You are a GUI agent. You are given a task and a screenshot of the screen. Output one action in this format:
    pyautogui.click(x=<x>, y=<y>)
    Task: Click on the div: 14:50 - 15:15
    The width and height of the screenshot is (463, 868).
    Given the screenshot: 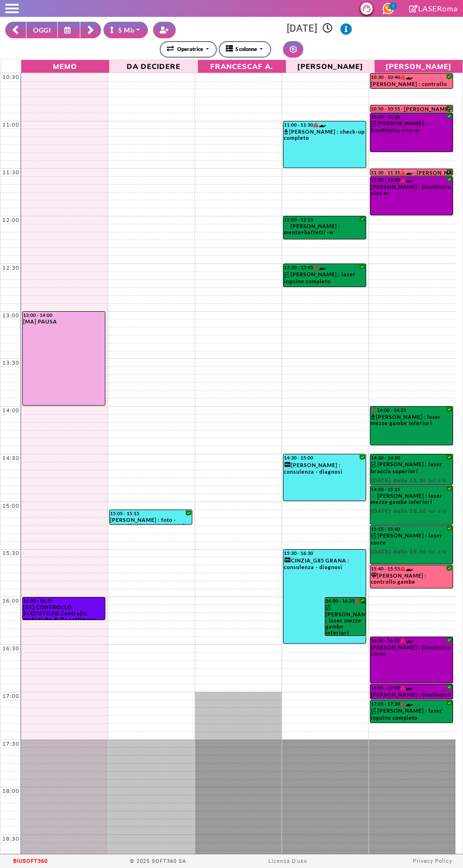 What is the action you would take?
    pyautogui.click(x=412, y=489)
    